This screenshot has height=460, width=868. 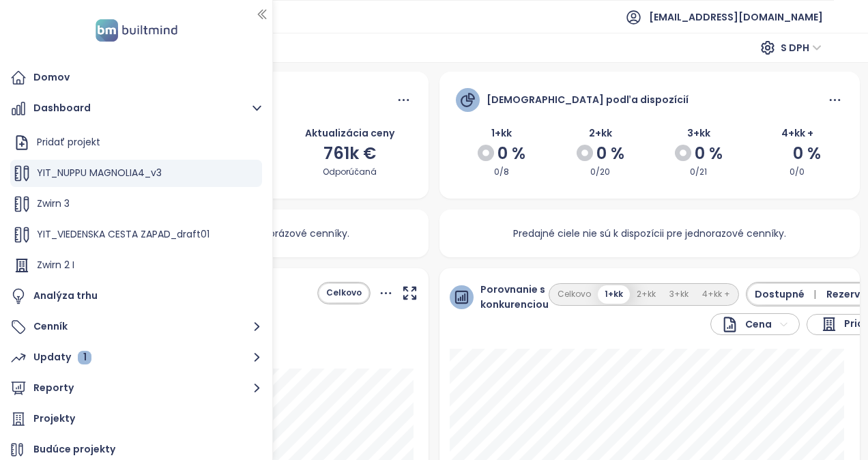 What do you see at coordinates (678, 294) in the screenshot?
I see `button: 3+kk` at bounding box center [678, 294].